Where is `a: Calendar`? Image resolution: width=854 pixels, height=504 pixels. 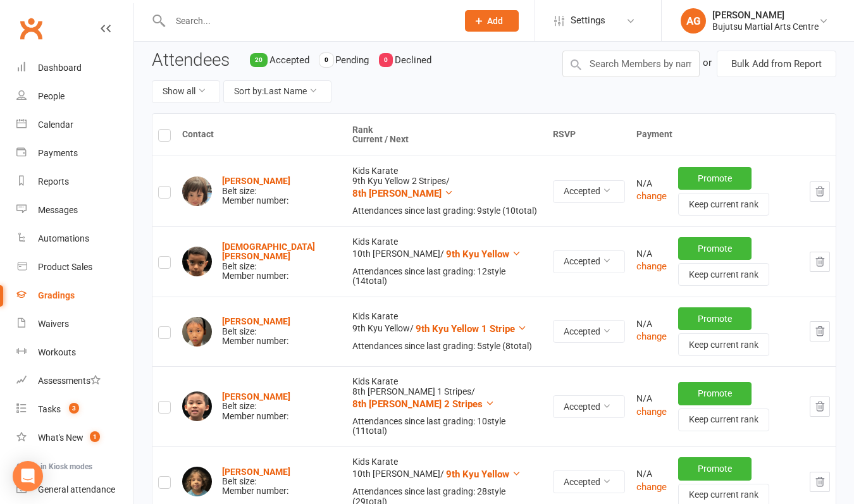
a: Calendar is located at coordinates (75, 125).